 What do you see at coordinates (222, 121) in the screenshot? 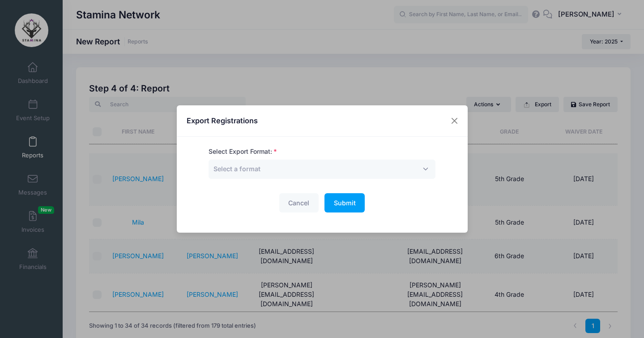
I see `h4: Export Registrations` at bounding box center [222, 121].